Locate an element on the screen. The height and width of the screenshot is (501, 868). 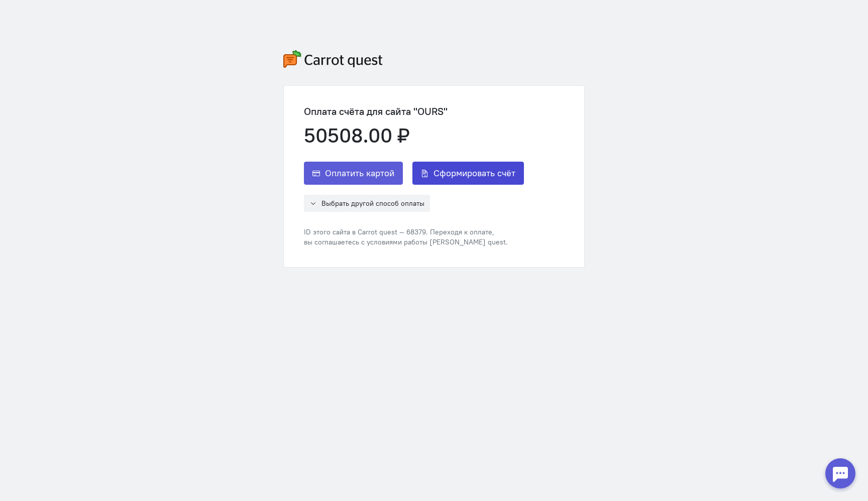
button: Сформировать счёт is located at coordinates (468, 173).